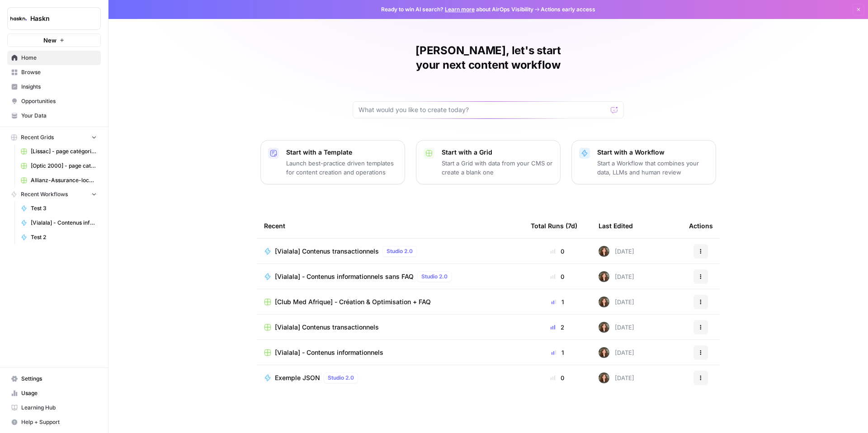  I want to click on span: Help + Support, so click(58, 422).